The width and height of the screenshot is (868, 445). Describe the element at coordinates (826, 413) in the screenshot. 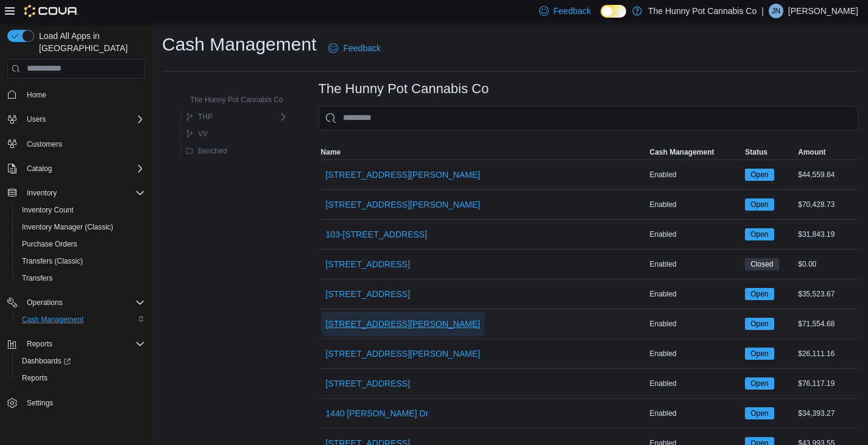

I see `div: $34,393.27` at that location.